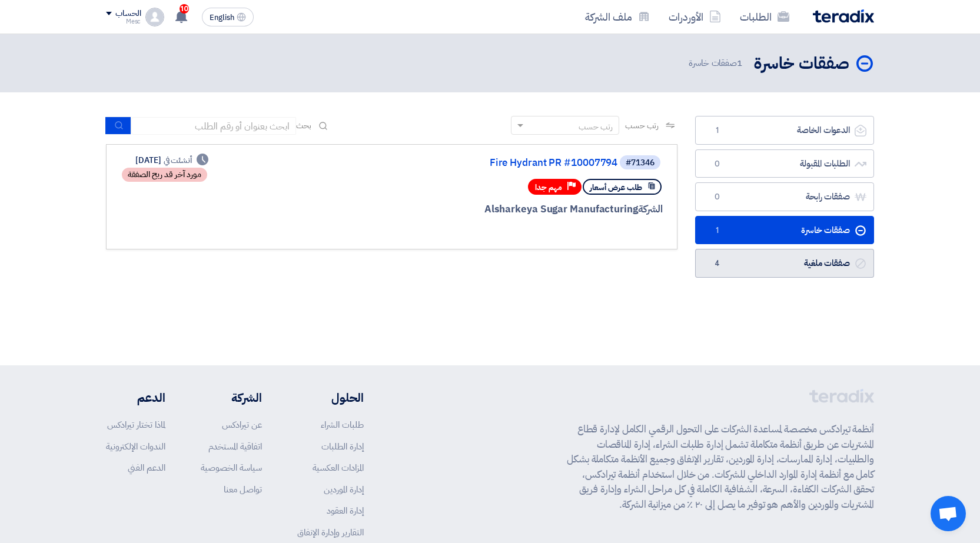  I want to click on input: ابحث بعنوان أو رقم الطلب, so click(214, 126).